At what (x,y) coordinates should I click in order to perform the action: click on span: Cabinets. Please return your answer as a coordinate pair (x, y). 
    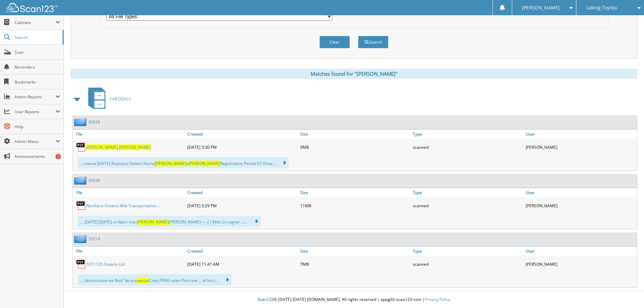
    Looking at the image, I should click on (35, 22).